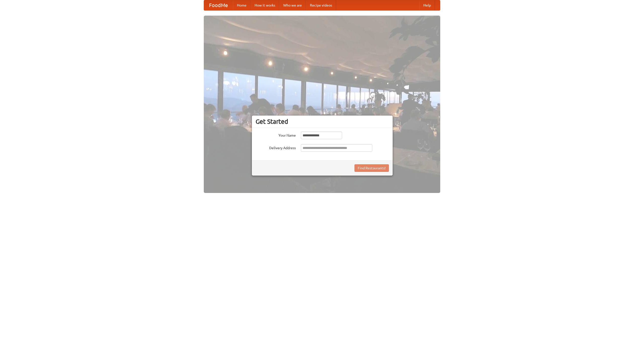 The width and height of the screenshot is (644, 356). I want to click on a: Who we are, so click(293, 5).